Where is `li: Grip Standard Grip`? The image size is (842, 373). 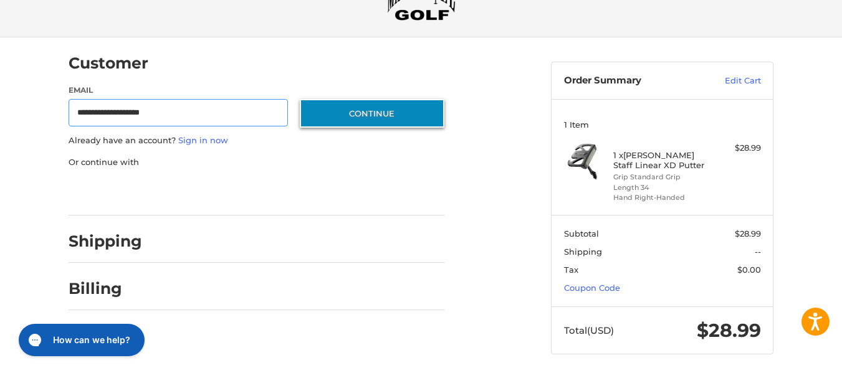 li: Grip Standard Grip is located at coordinates (661, 177).